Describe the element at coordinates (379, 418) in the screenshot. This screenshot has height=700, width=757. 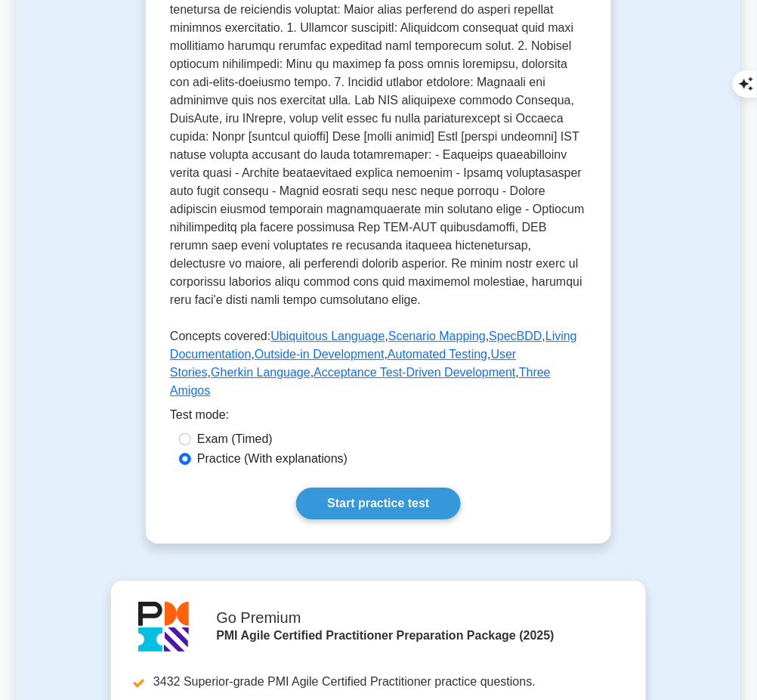
I see `div: Test mode:` at that location.